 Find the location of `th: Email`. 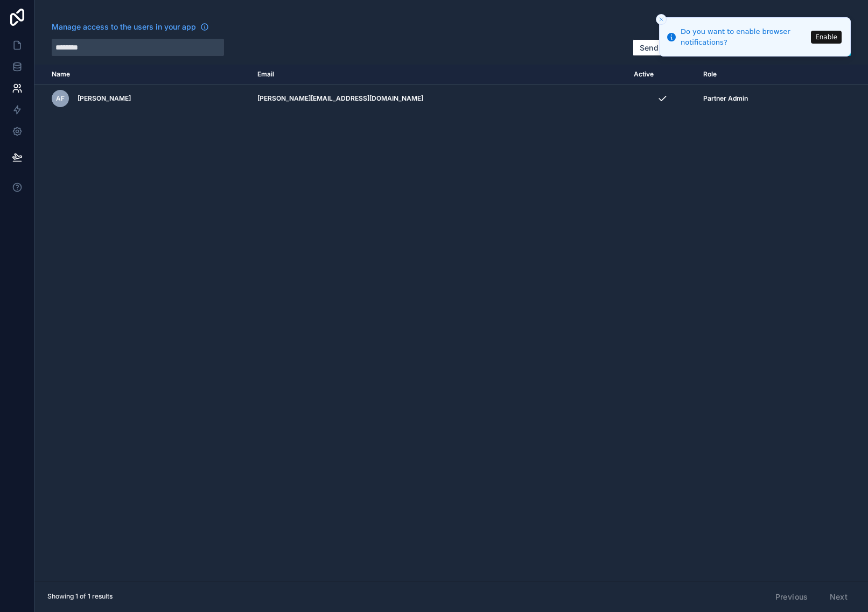

th: Email is located at coordinates (439, 74).